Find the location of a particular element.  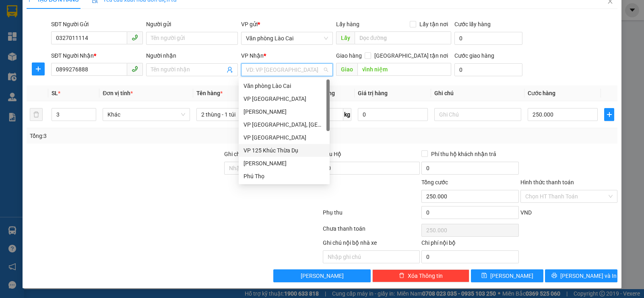

span: Tổng cước is located at coordinates (435, 182).